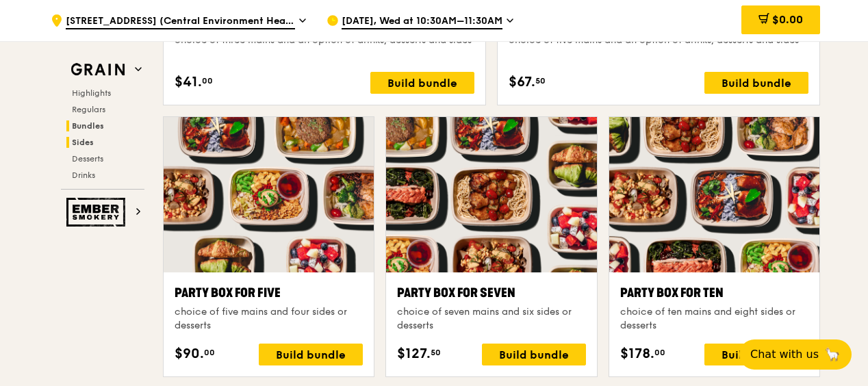  Describe the element at coordinates (714, 292) in the screenshot. I see `div: Party Box for Ten` at that location.